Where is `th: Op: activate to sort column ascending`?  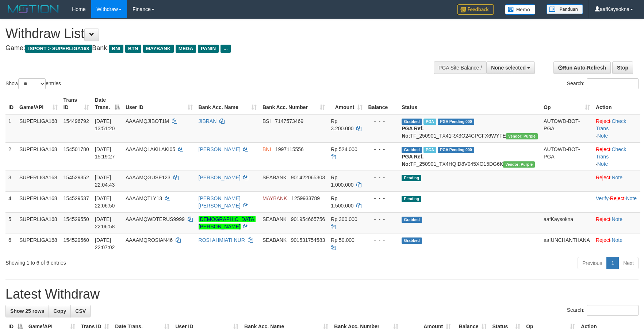
th: Op: activate to sort column ascending is located at coordinates (567, 103).